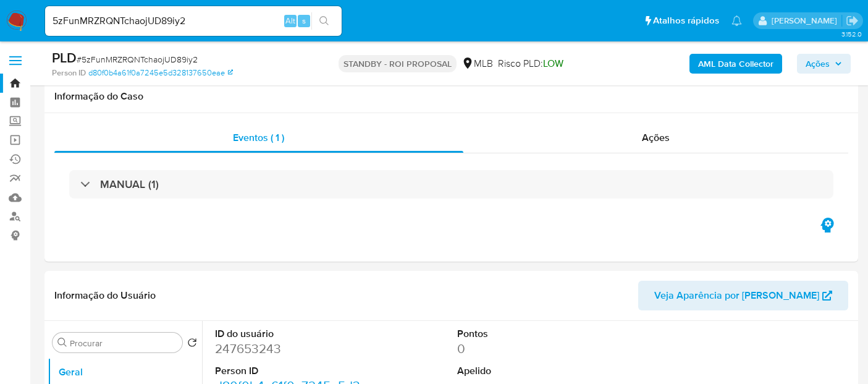 The width and height of the screenshot is (868, 384). Describe the element at coordinates (532, 334) in the screenshot. I see `dt: Pontos` at that location.